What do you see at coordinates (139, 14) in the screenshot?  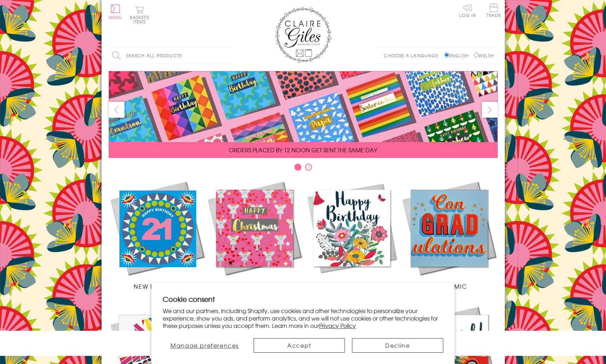 I see `button: Basket0 items` at bounding box center [139, 14].